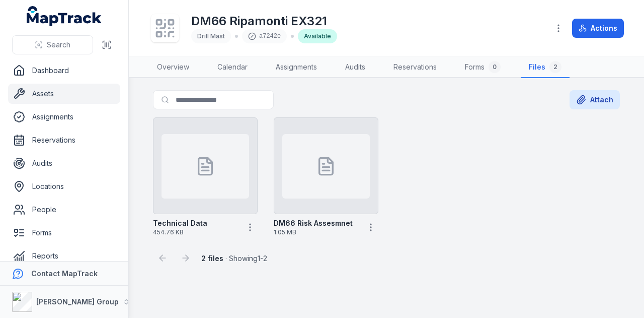 The image size is (644, 318). I want to click on strong: DM66 Risk Assesmnet, so click(313, 223).